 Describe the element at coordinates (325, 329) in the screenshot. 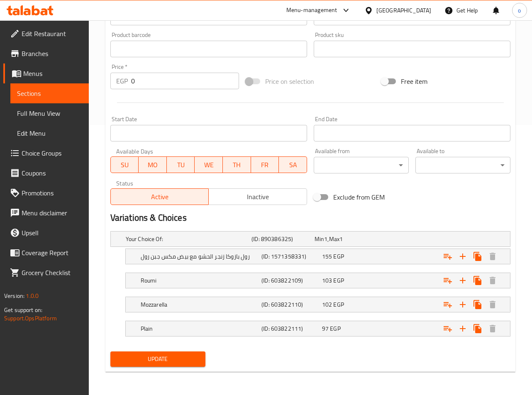

I see `span: 97` at that location.